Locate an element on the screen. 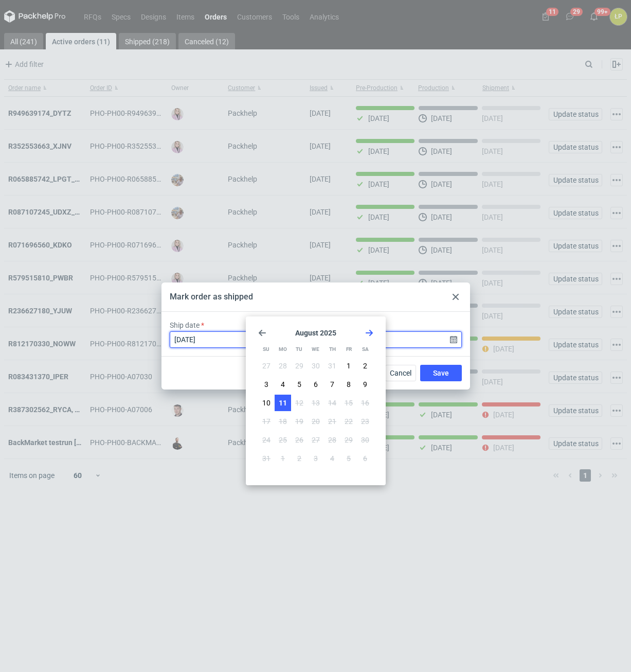  section: August 2025 is located at coordinates (316, 333).